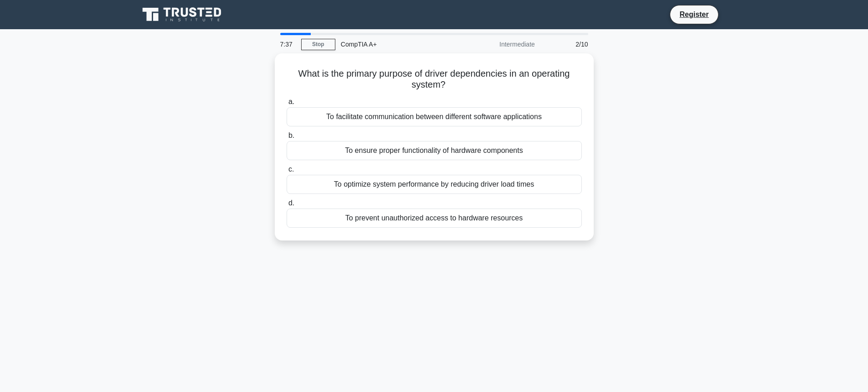 Image resolution: width=868 pixels, height=392 pixels. I want to click on a: Register, so click(694, 14).